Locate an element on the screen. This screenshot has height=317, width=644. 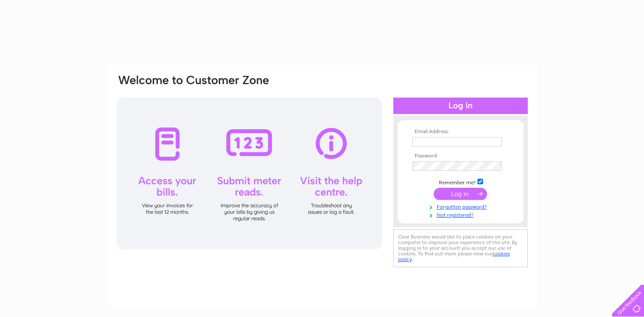
a: Not registered? is located at coordinates (461, 214).